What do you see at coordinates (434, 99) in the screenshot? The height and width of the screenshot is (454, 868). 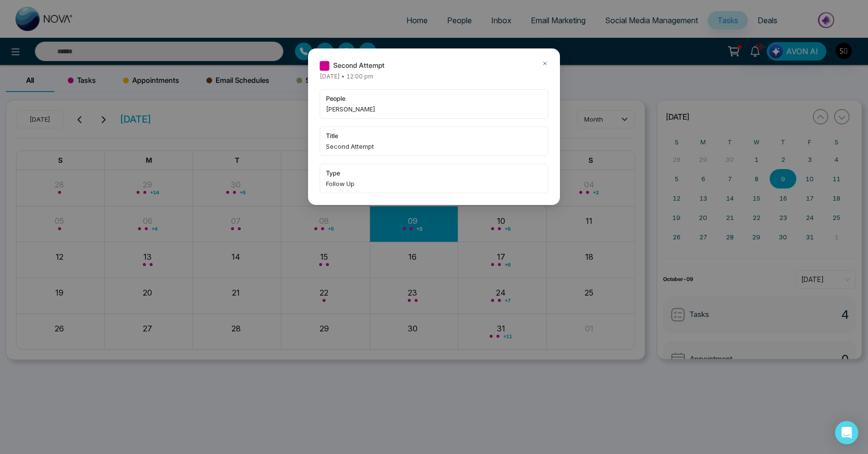 I see `span: people` at bounding box center [434, 99].